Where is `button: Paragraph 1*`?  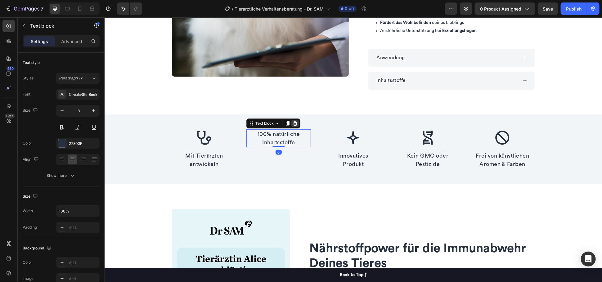 button: Paragraph 1* is located at coordinates (78, 78).